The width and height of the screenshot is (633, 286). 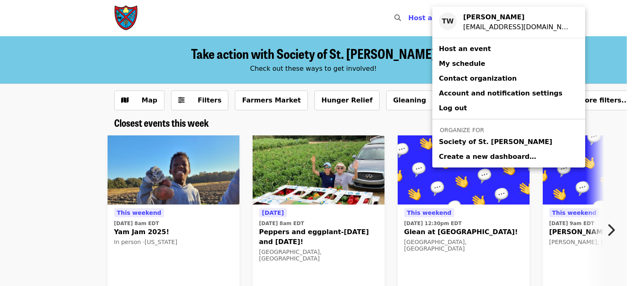 What do you see at coordinates (518, 17) in the screenshot?
I see `div: Taylor Wolfe` at bounding box center [518, 17].